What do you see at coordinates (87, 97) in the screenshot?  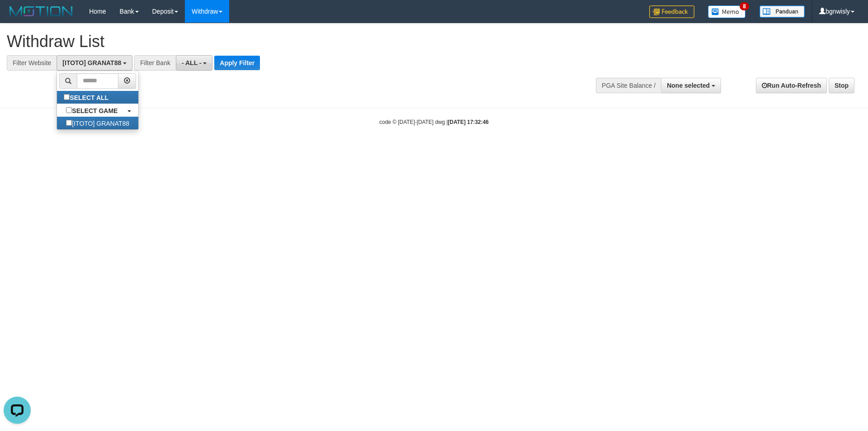 I see `label: SELECT ALL` at bounding box center [87, 97].